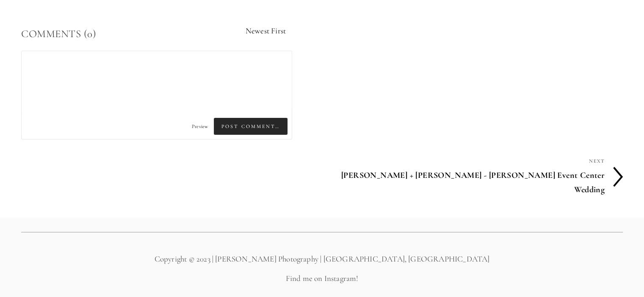  What do you see at coordinates (199, 127) in the screenshot?
I see `span: Preview` at bounding box center [199, 127].